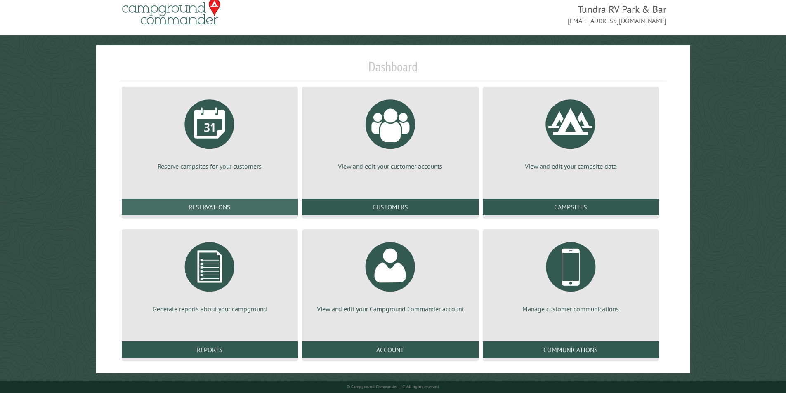  What do you see at coordinates (390, 132) in the screenshot?
I see `a: View and edit your customer accounts` at bounding box center [390, 132].